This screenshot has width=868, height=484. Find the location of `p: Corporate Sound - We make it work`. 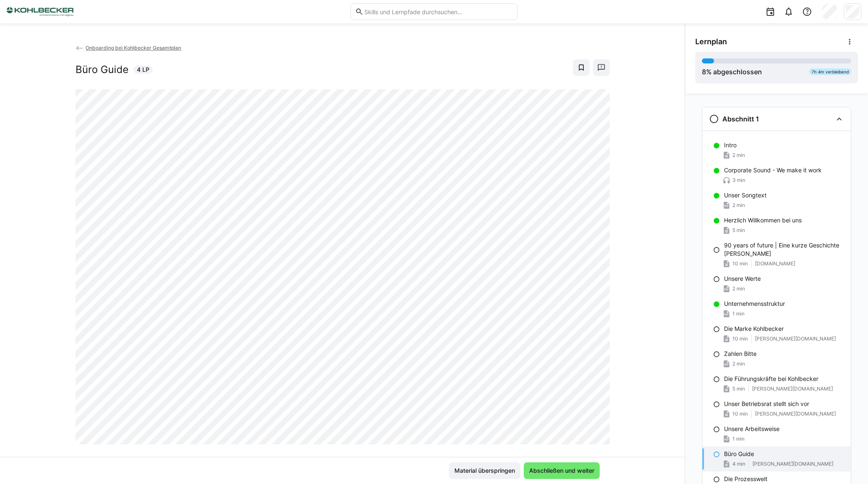

p: Corporate Sound - We make it work is located at coordinates (773, 170).